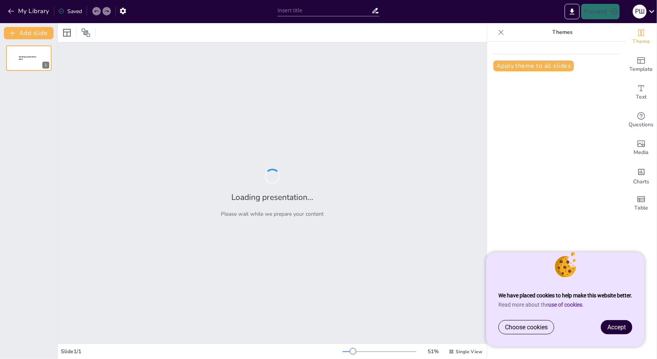 The width and height of the screenshot is (657, 359). What do you see at coordinates (434, 351) in the screenshot?
I see `div: 51 %` at bounding box center [434, 351].